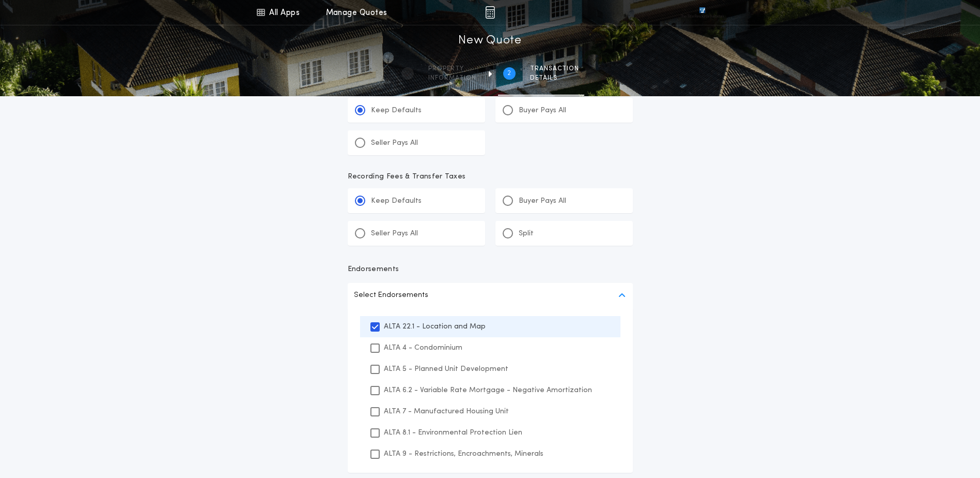 The width and height of the screenshot is (980, 478). Describe the element at coordinates (434, 326) in the screenshot. I see `p: ALTA 22.1 - Location and Map` at that location.